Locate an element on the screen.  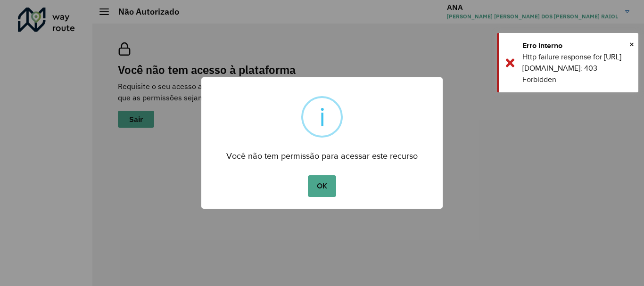
div: Erro interno is located at coordinates (577, 46).